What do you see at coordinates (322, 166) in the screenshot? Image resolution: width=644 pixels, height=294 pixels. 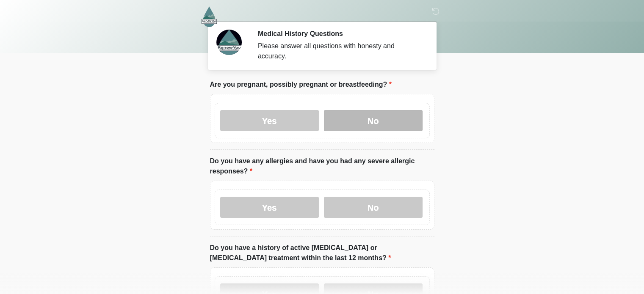 I see `label: Do you have any allergies and have you had any severe allergic responses?` at bounding box center [322, 166].